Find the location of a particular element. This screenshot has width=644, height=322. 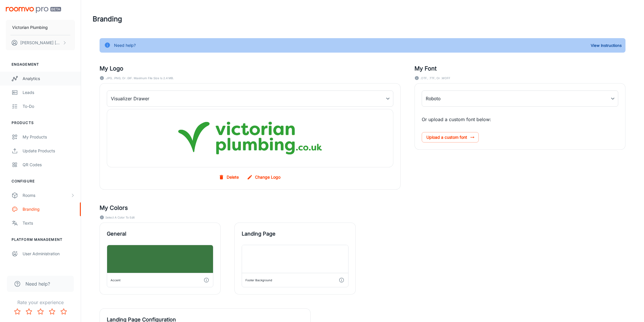

div: Rooms is located at coordinates (46, 196).